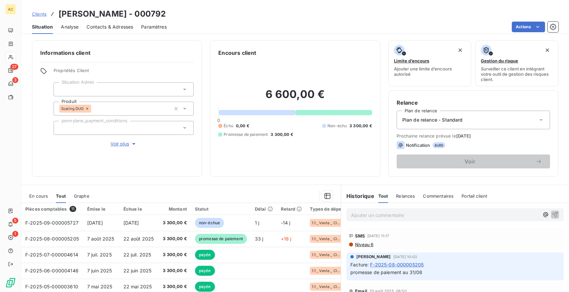  Describe the element at coordinates (364, 245) in the screenshot. I see `span: Niveau 6` at that location.